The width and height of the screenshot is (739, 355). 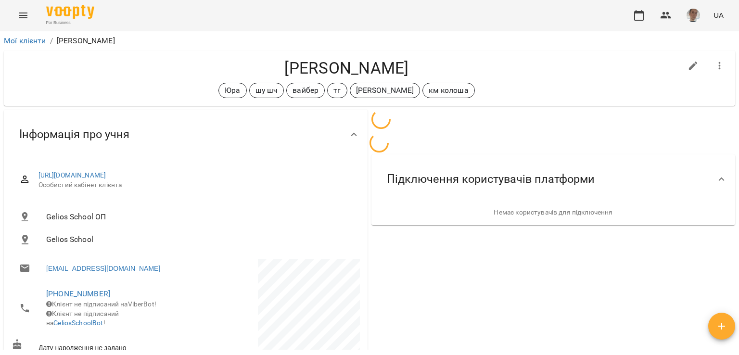 I want to click on img: 4dd45a387af7859874edf35ff59cadb1.jpg, so click(x=694, y=15).